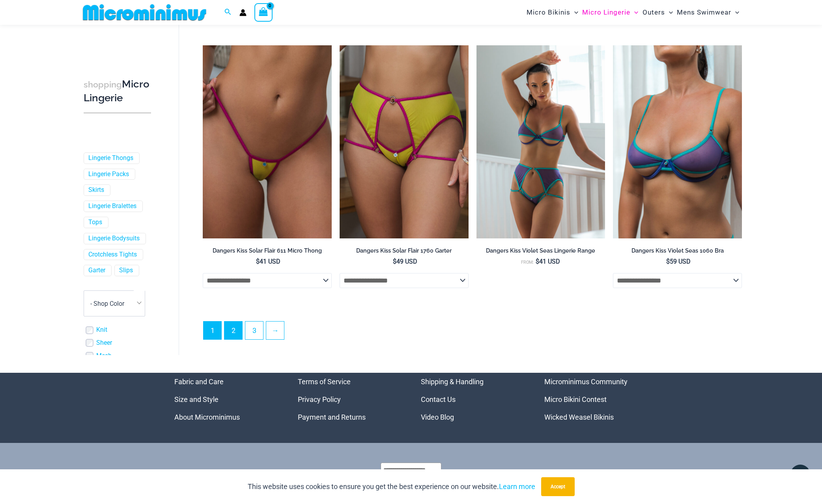  Describe the element at coordinates (226, 400) in the screenshot. I see `aside: Footer Widget 1` at that location.